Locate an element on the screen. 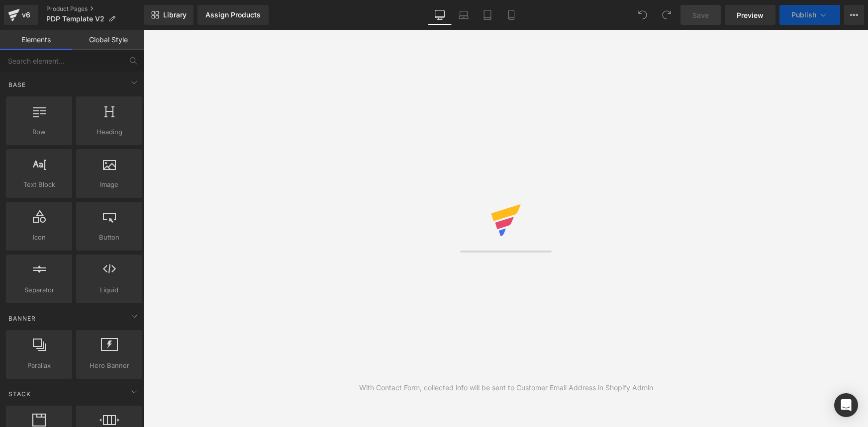 The image size is (868, 427). button: Publish is located at coordinates (810, 15).